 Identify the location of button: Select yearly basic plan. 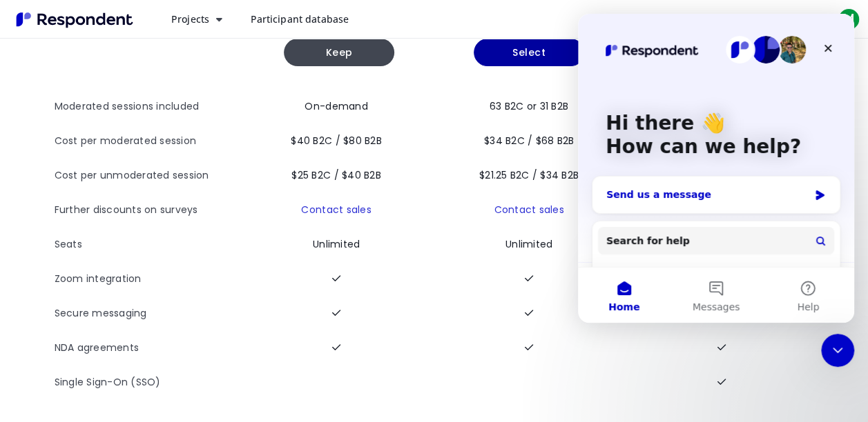
(529, 53).